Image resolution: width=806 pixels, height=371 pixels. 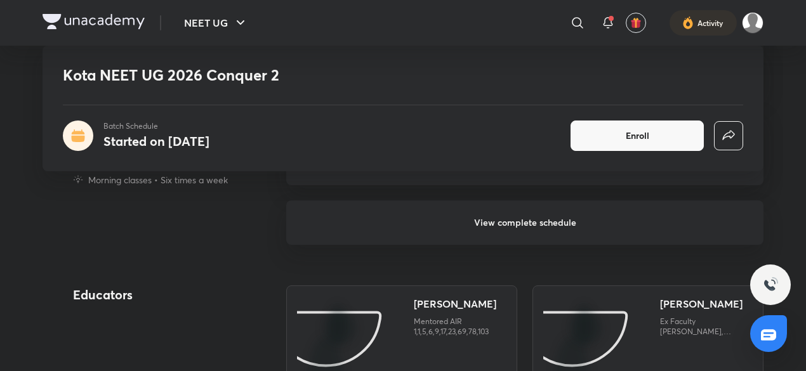 I want to click on img: activity, so click(x=688, y=23).